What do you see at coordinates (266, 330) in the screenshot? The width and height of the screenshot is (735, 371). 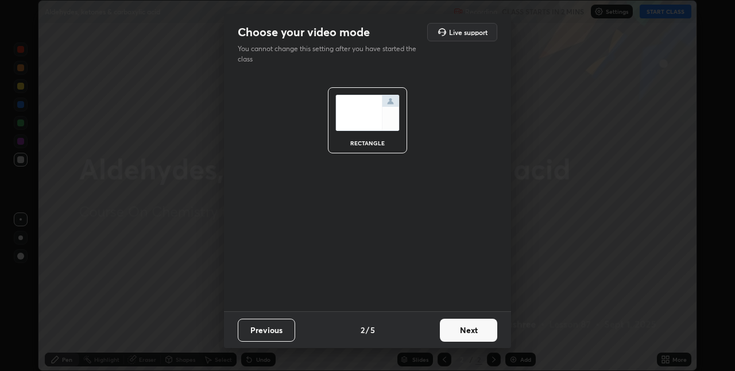 I see `button: Previous` at bounding box center [266, 330].